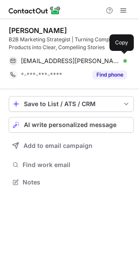  I want to click on span: AI write personalized message, so click(70, 125).